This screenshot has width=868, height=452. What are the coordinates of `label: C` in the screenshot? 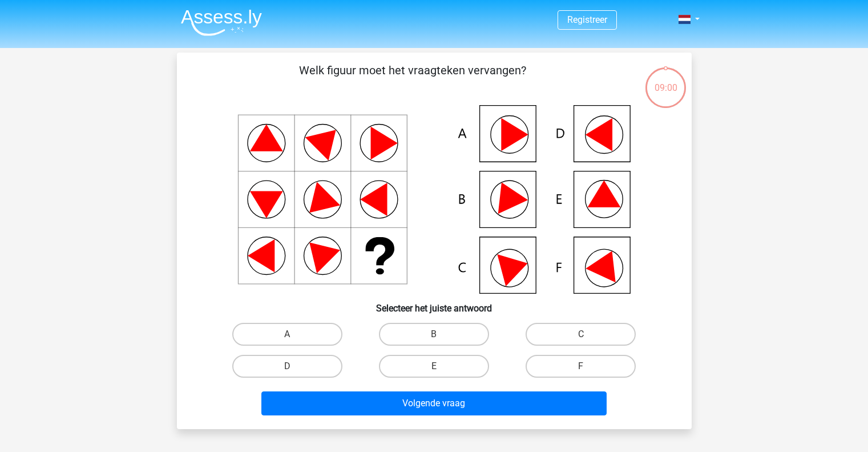 It's located at (581, 334).